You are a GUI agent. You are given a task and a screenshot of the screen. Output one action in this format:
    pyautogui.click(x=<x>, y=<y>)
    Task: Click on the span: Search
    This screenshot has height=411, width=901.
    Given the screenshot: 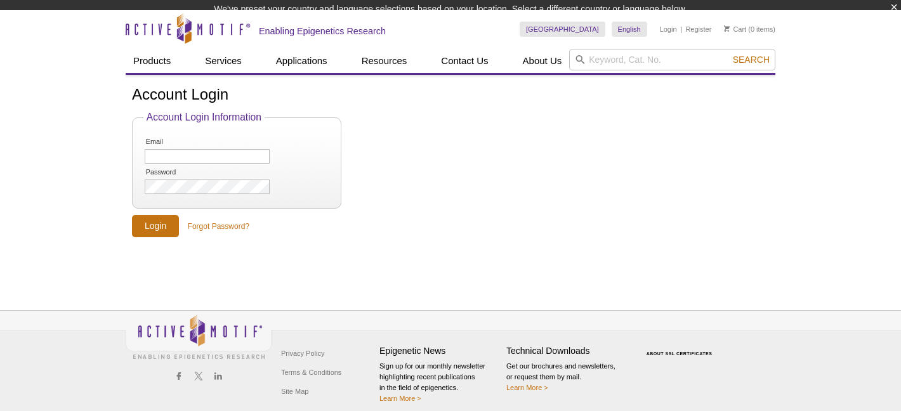 What is the action you would take?
    pyautogui.click(x=751, y=60)
    